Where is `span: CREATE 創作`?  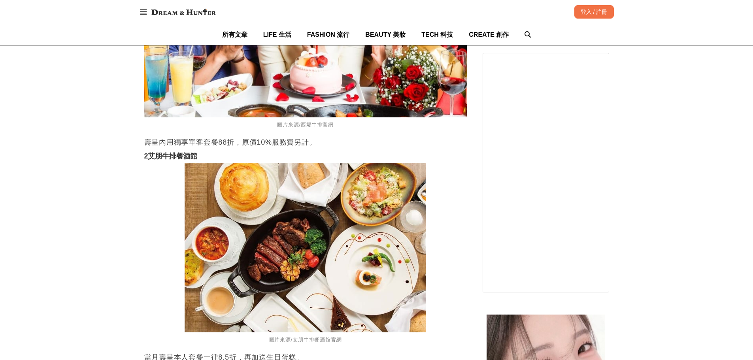 span: CREATE 創作 is located at coordinates (489, 34).